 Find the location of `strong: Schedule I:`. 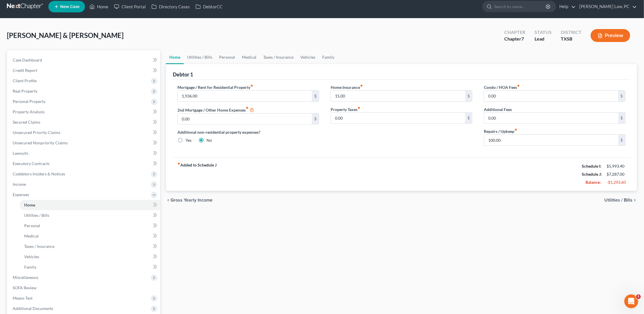

strong: Schedule I: is located at coordinates (592, 166).